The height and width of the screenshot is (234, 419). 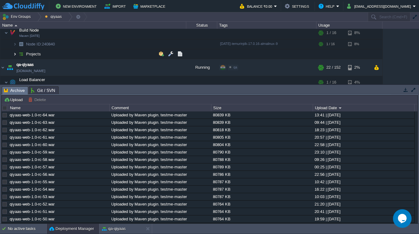 What do you see at coordinates (33, 54) in the screenshot?
I see `span: Projects` at bounding box center [33, 54].